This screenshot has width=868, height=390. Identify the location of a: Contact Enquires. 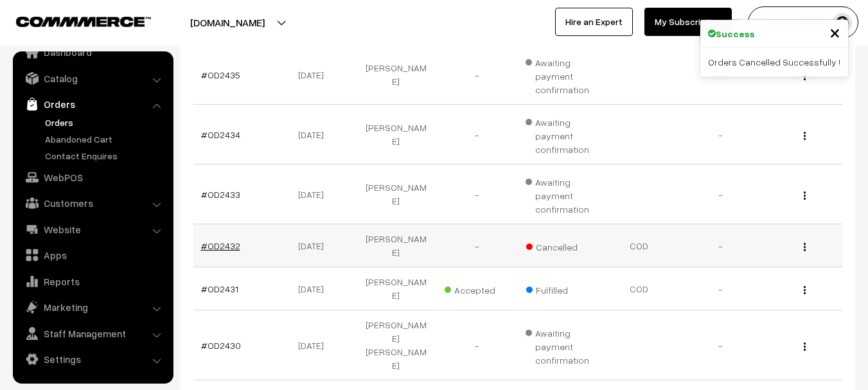
(106, 156).